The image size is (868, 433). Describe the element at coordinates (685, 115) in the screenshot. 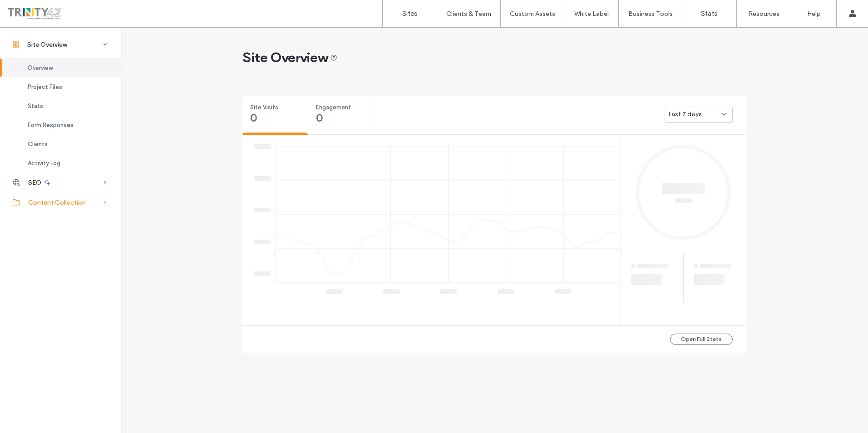

I see `span: Last 7 days` at that location.